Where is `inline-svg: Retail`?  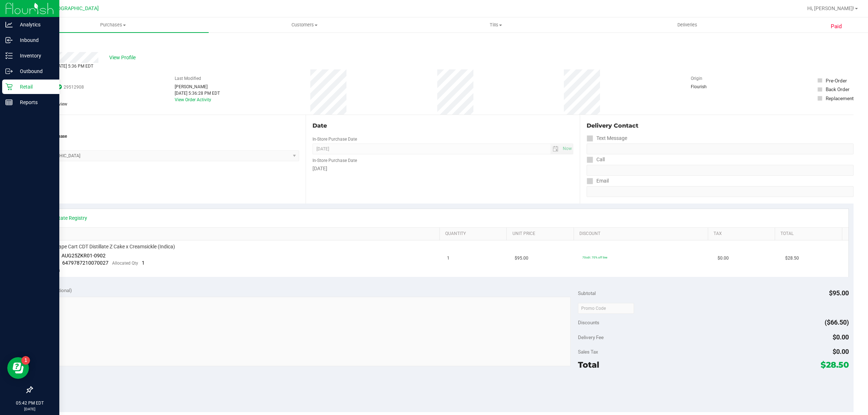
inline-svg: Retail is located at coordinates (9, 87).